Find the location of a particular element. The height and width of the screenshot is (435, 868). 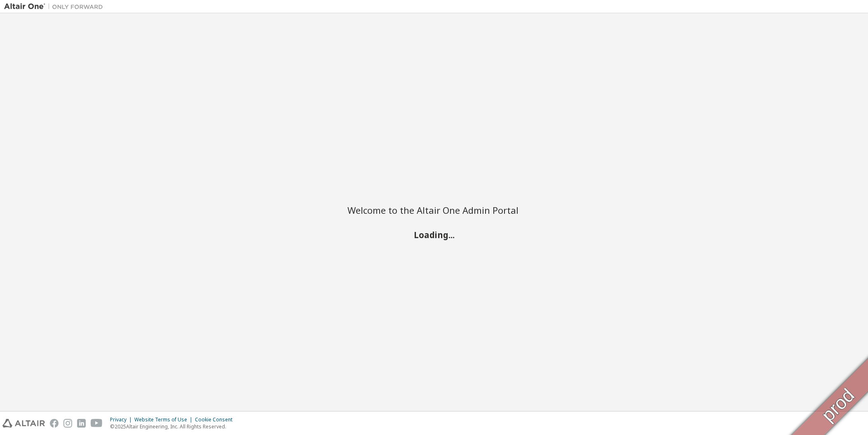

div: Website Terms of Use is located at coordinates (164, 419).